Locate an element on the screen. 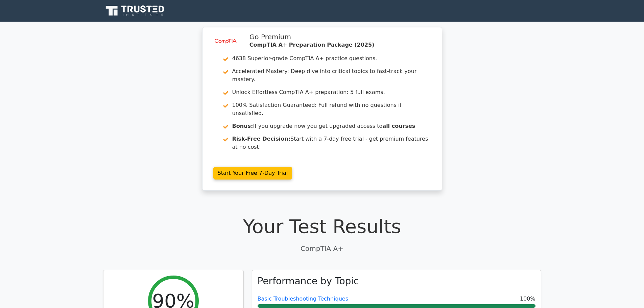 Image resolution: width=644 pixels, height=308 pixels. a: Start Your Free 7-Day Trial is located at coordinates (253, 173).